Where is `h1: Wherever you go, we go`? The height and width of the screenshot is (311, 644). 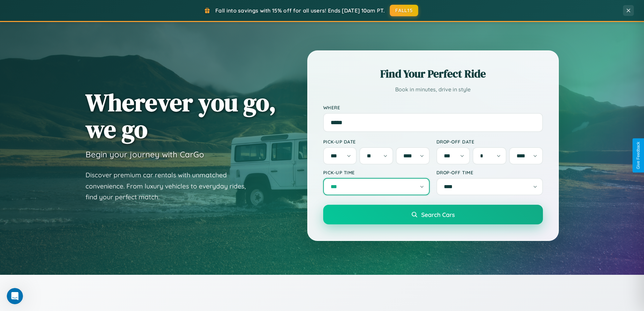
h1: Wherever you go, we go is located at coordinates (181, 116).